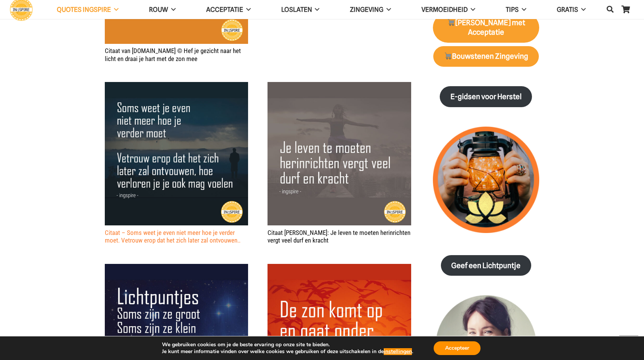 The height and width of the screenshot is (360, 644). What do you see at coordinates (84, 10) in the screenshot?
I see `span: QUOTES INGSPIRE` at bounding box center [84, 10].